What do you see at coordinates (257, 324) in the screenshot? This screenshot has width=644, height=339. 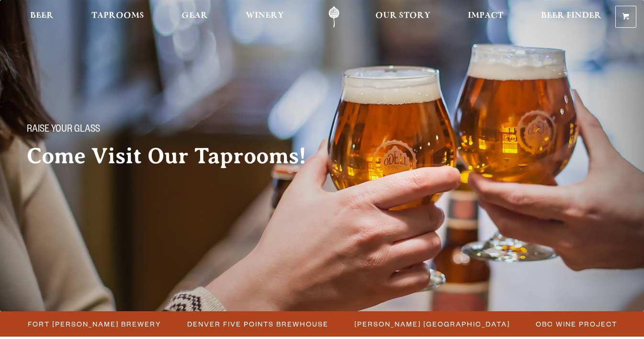 I see `span: Denver Five Points Brewhouse` at bounding box center [257, 324].